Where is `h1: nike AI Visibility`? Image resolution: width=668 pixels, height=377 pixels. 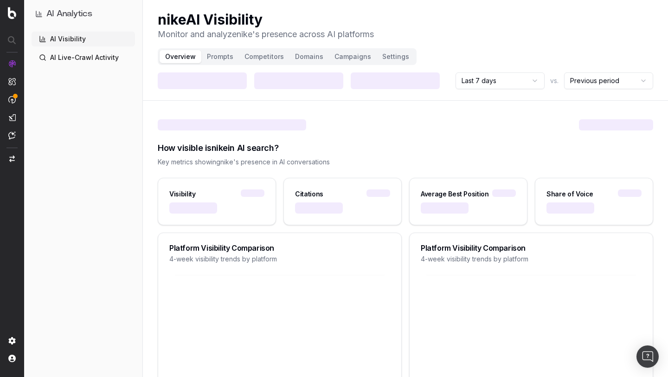 h1: nike AI Visibility is located at coordinates (266, 19).